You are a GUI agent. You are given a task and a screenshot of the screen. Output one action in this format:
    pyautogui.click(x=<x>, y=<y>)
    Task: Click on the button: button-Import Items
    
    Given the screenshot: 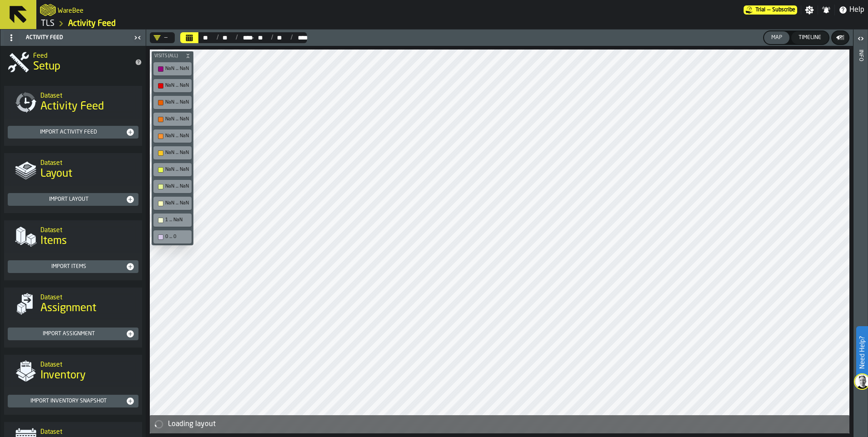 What is the action you would take?
    pyautogui.click(x=73, y=266)
    